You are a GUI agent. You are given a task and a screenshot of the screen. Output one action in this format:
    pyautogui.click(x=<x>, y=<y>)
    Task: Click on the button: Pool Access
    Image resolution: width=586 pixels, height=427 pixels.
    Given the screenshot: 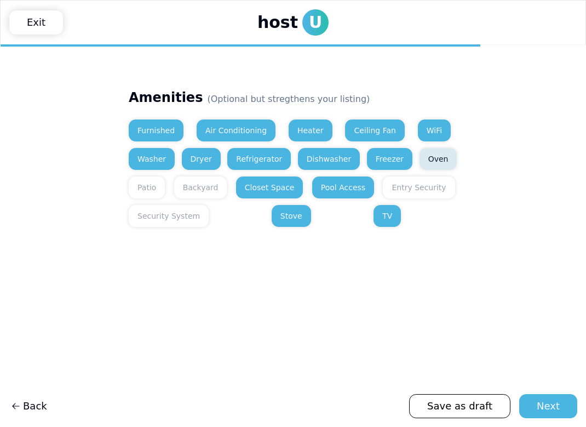 What is the action you would take?
    pyautogui.click(x=343, y=187)
    